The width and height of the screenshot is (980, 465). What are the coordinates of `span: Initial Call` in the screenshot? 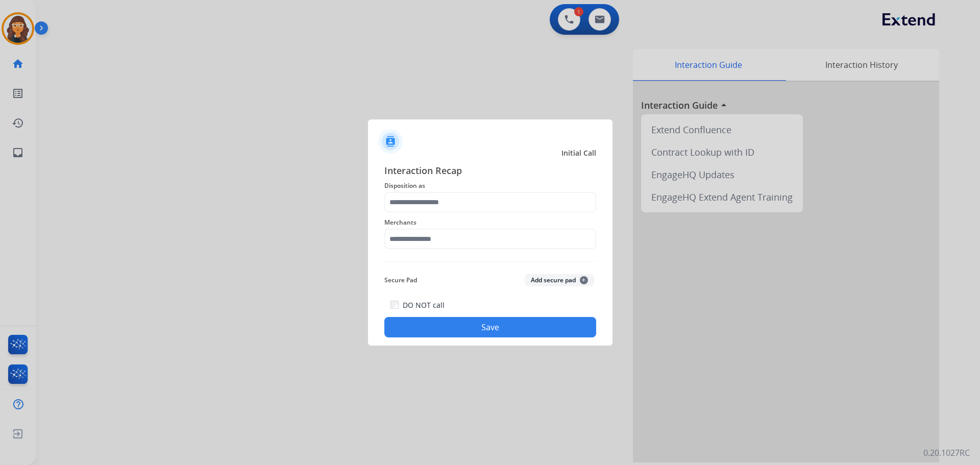 It's located at (578, 153).